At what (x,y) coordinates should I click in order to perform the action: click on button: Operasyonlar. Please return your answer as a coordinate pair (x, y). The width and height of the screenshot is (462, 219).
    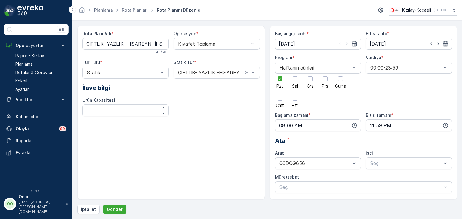
    Looking at the image, I should click on (36, 46).